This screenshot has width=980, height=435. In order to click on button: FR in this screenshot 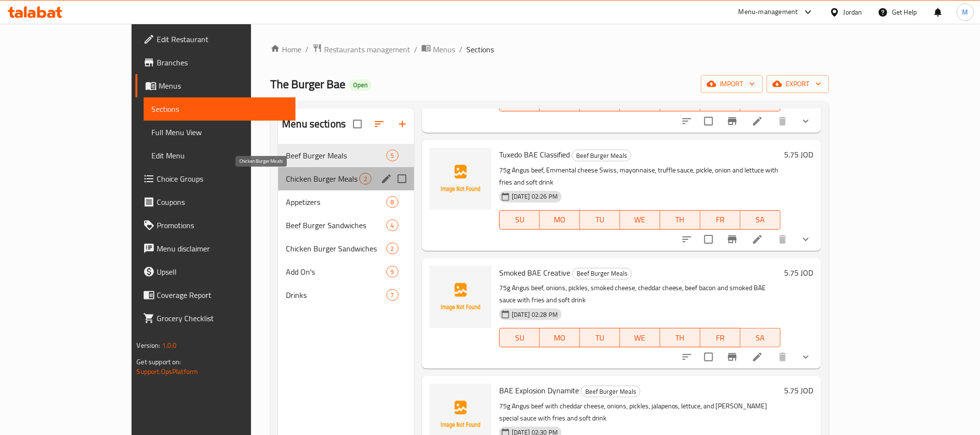, I will do `click(721, 338)`.